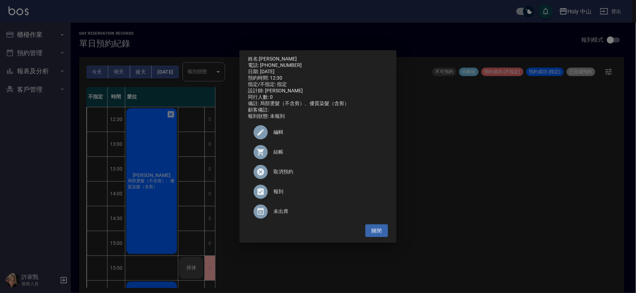 The height and width of the screenshot is (293, 636). Describe the element at coordinates (328, 132) in the screenshot. I see `span: 編輯` at that location.